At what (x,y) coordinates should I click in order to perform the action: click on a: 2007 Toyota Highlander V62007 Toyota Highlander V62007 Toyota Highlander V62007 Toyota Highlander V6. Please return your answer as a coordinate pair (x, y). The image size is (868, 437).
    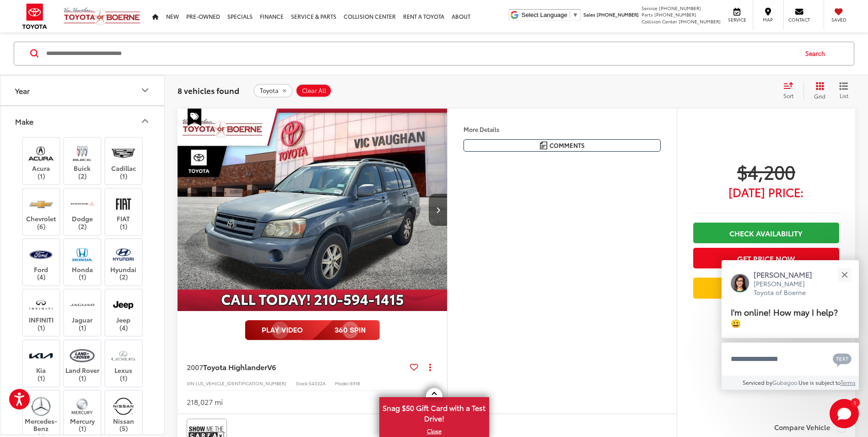
    Looking at the image, I should click on (312, 210).